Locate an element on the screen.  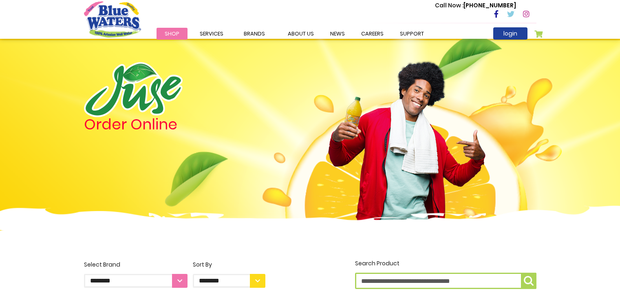
label: Select Brand is located at coordinates (136, 274).